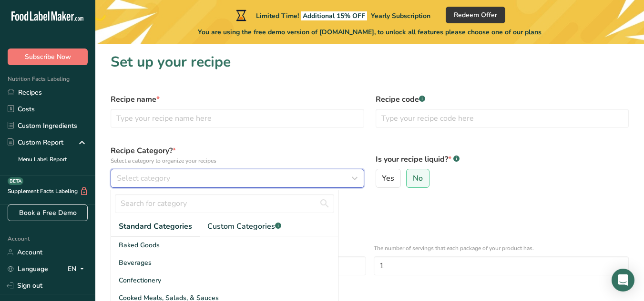 The width and height of the screenshot is (644, 301). I want to click on span: plans, so click(532, 32).